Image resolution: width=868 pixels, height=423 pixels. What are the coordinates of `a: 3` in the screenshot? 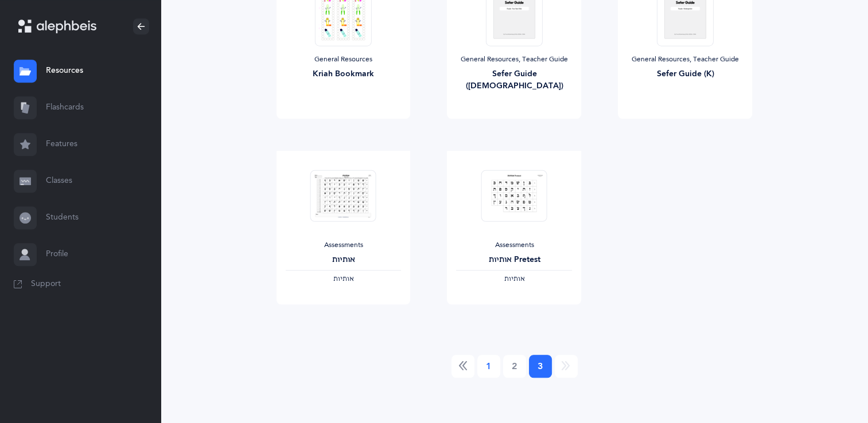 It's located at (540, 366).